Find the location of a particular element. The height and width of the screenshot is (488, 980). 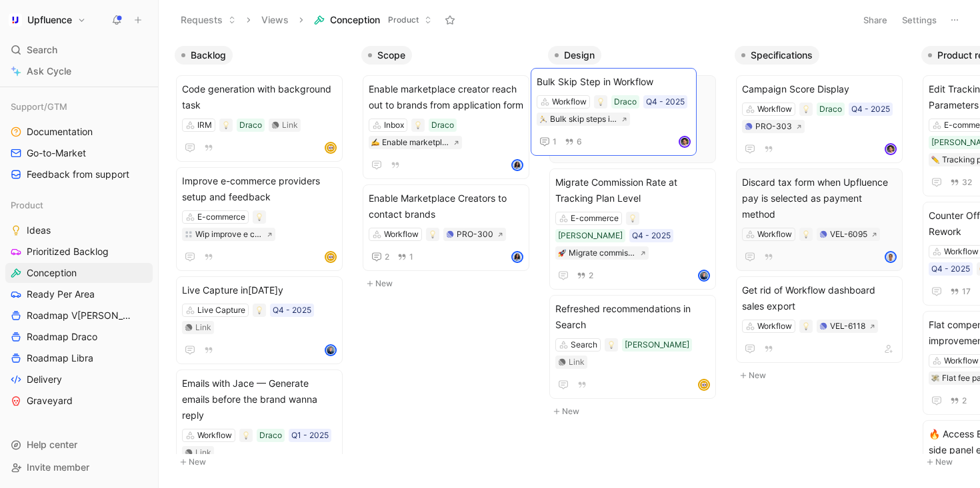

span: Ideas is located at coordinates (39, 230).